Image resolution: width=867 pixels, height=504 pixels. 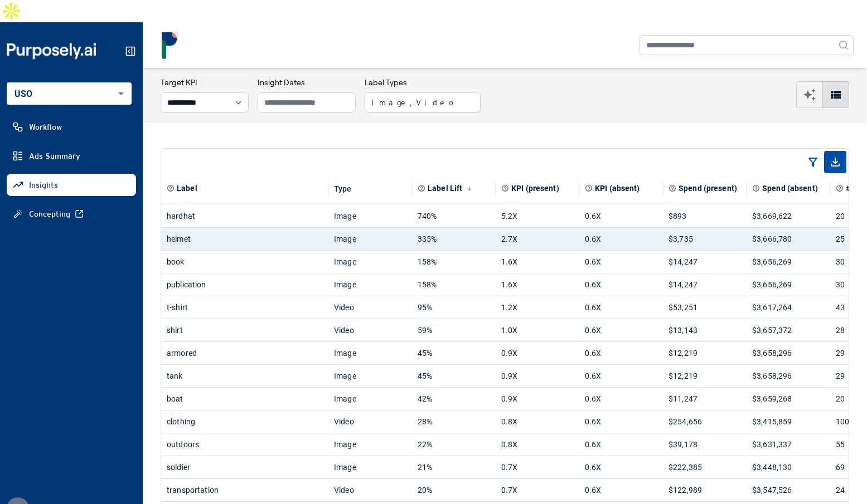 I want to click on svg: Aggregate KPI value of all ads where label is absent, so click(x=588, y=188).